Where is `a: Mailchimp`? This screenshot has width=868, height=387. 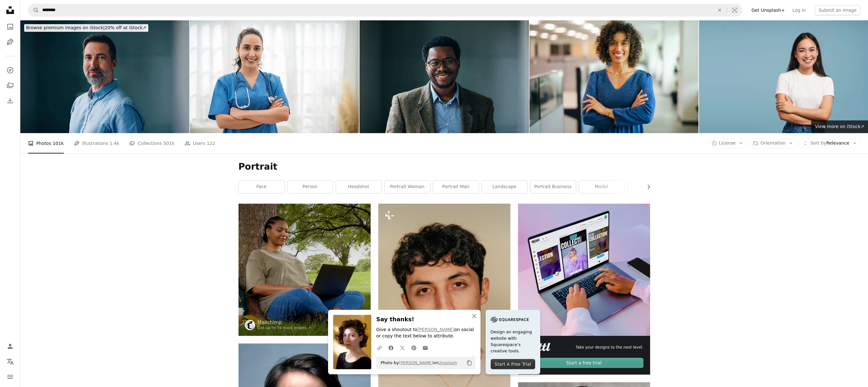
a: Mailchimp is located at coordinates (284, 322).